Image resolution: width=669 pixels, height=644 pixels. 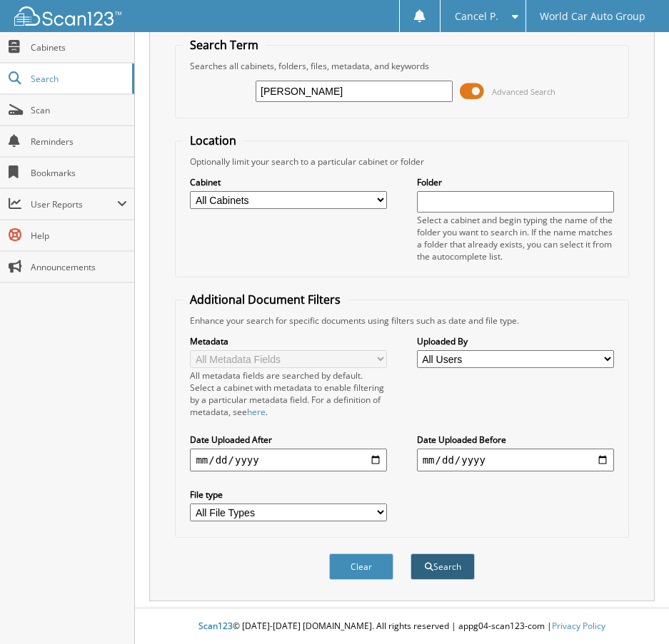 I want to click on label: File type, so click(x=289, y=495).